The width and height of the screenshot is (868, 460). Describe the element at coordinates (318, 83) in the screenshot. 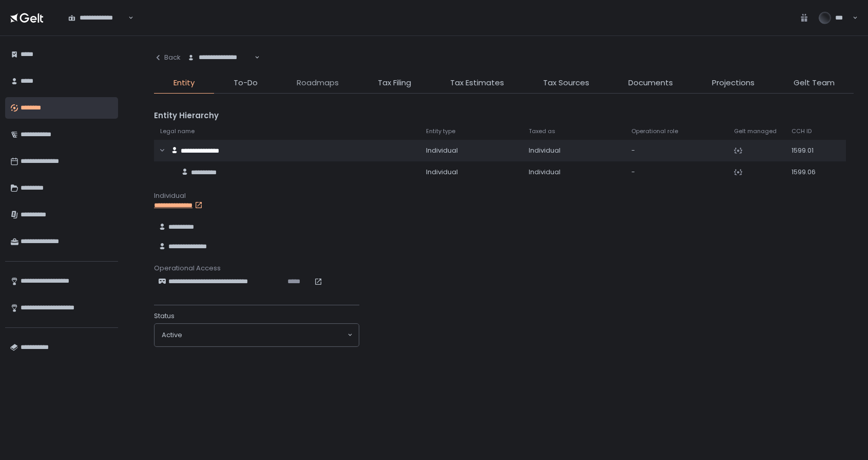

I see `span: Roadmaps` at that location.